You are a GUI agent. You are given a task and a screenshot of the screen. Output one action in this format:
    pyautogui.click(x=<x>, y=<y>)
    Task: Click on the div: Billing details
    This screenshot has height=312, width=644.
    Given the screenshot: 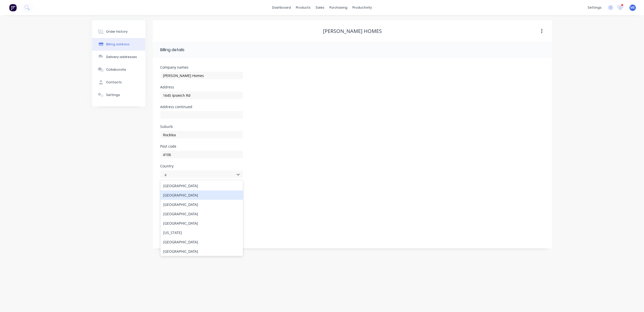 What is the action you would take?
    pyautogui.click(x=173, y=50)
    